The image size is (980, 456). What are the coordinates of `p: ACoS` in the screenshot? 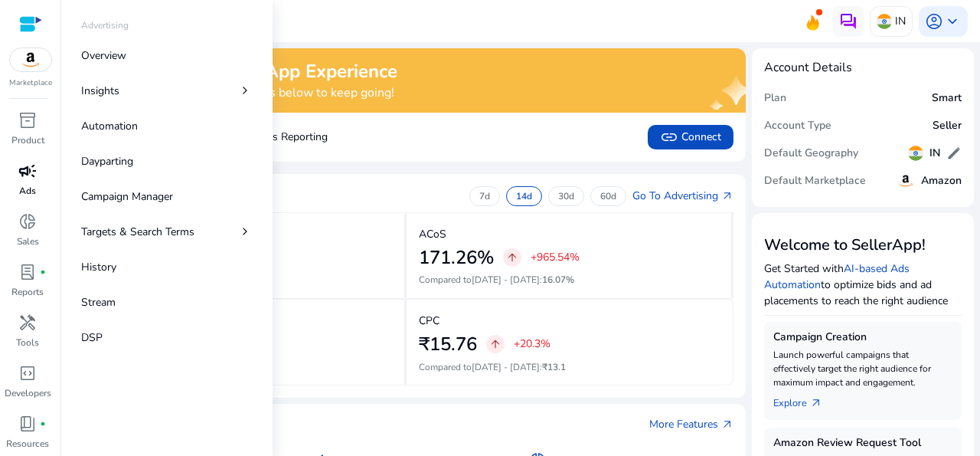 It's located at (433, 234).